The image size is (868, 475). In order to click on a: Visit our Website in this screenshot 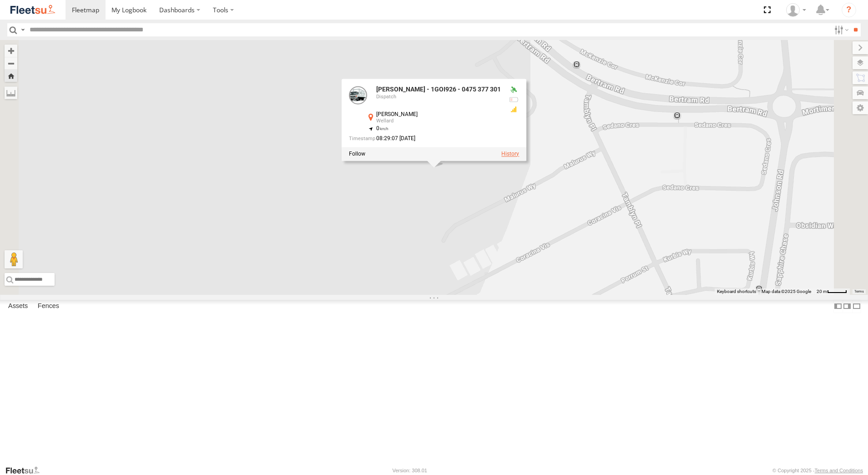, I will do `click(26, 471)`.